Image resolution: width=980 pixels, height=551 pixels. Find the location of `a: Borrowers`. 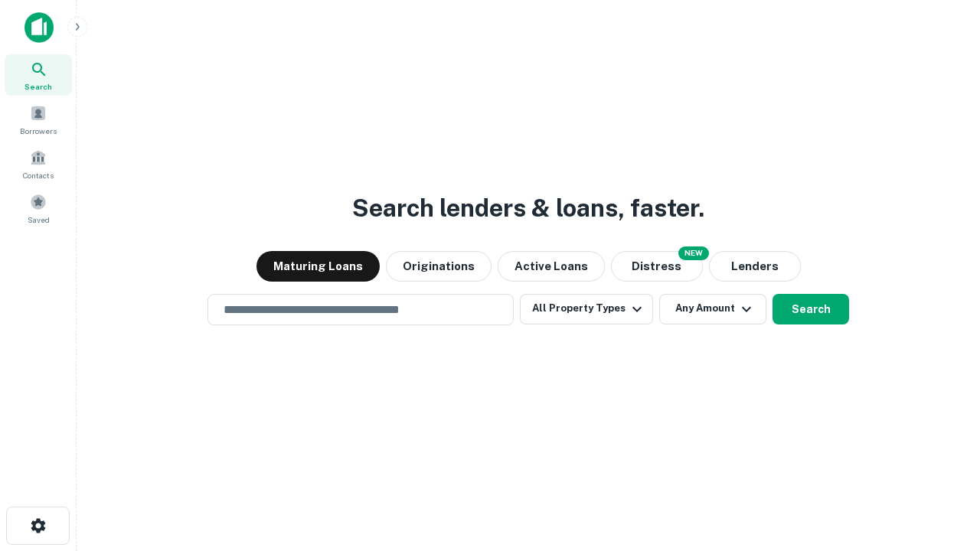

a: Borrowers is located at coordinates (38, 119).